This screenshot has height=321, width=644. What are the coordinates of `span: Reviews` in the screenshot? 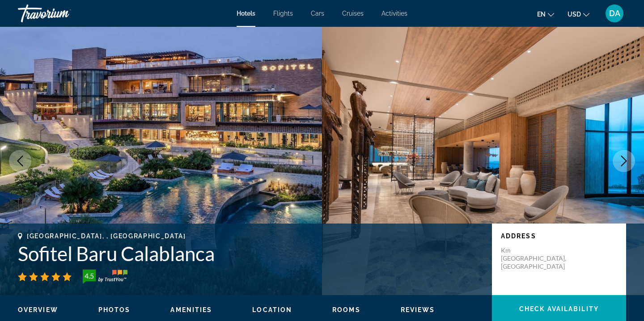 It's located at (418, 309).